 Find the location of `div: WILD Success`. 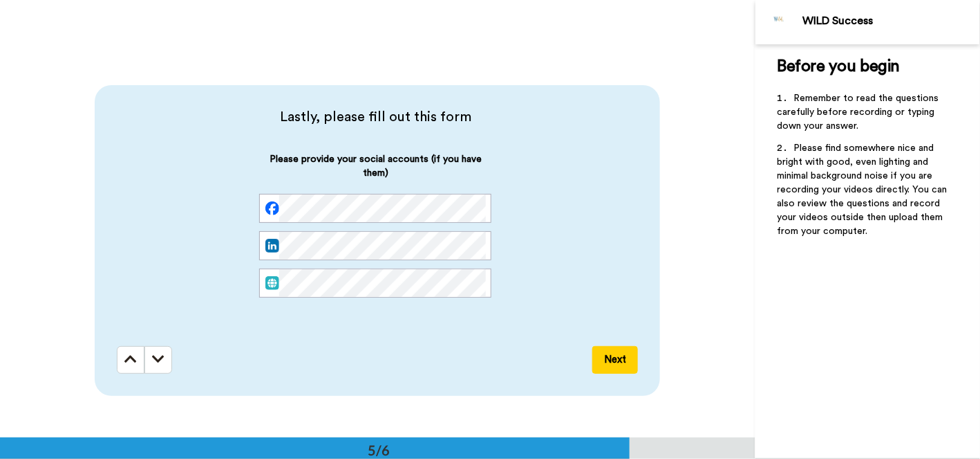

div: WILD Success is located at coordinates (891, 21).